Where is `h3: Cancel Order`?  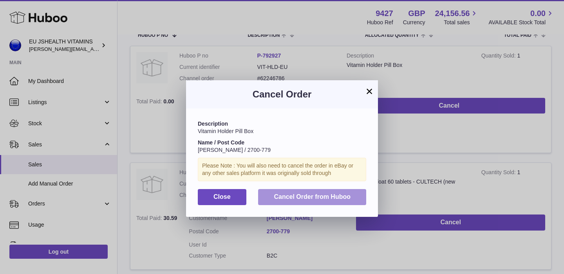 h3: Cancel Order is located at coordinates (282, 94).